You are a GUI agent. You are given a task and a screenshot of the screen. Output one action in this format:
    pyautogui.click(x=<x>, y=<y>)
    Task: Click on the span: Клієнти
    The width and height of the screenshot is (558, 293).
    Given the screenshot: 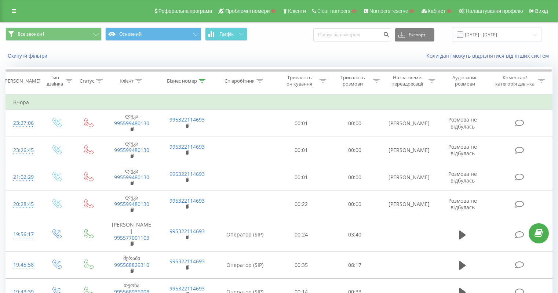 What is the action you would take?
    pyautogui.click(x=297, y=11)
    